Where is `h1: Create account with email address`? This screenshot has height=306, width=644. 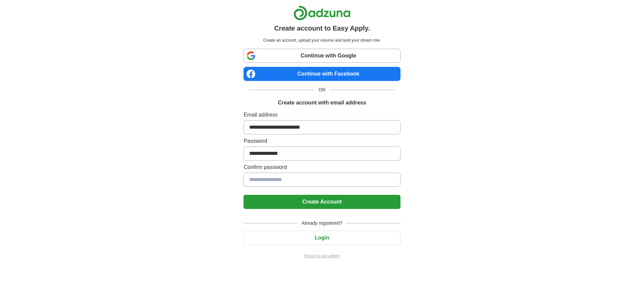
h1: Create account with email address is located at coordinates (322, 103).